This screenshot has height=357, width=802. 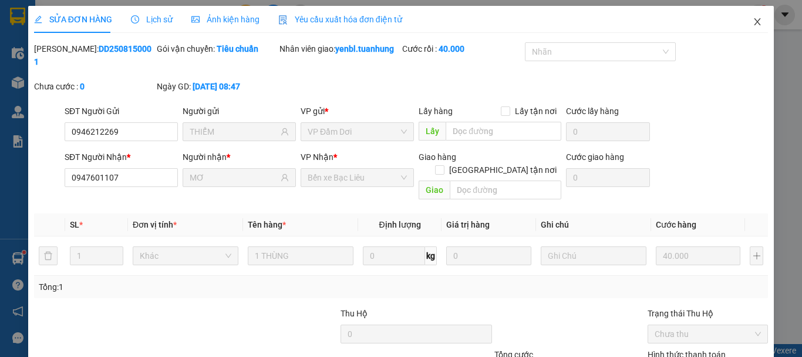 What do you see at coordinates (73, 19) in the screenshot?
I see `span: SỬA ĐƠN HÀNG` at bounding box center [73, 19].